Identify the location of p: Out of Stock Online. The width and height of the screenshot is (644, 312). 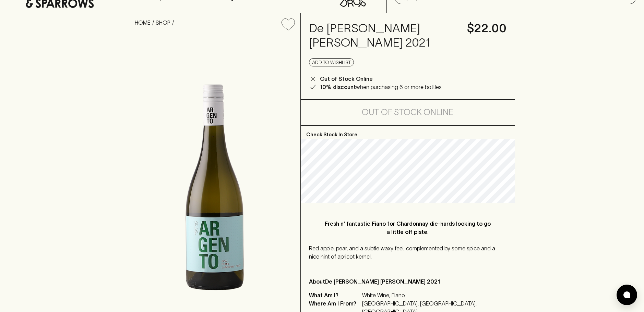
(346, 79).